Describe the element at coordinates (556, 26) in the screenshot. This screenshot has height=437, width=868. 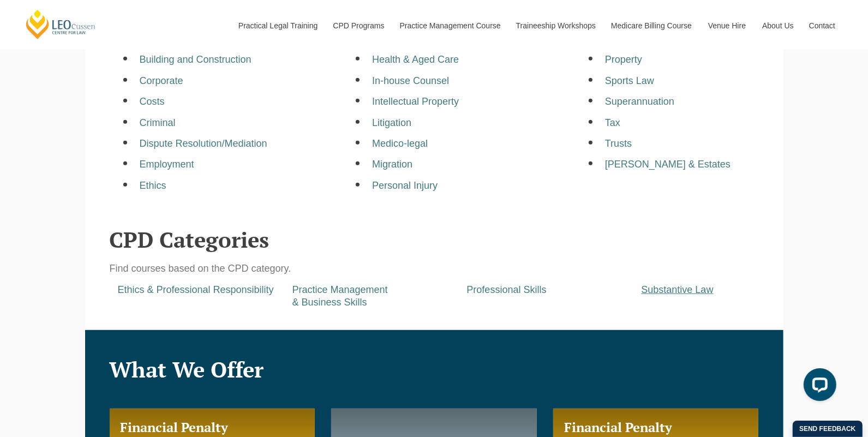
I see `a: Traineeship Workshops` at that location.